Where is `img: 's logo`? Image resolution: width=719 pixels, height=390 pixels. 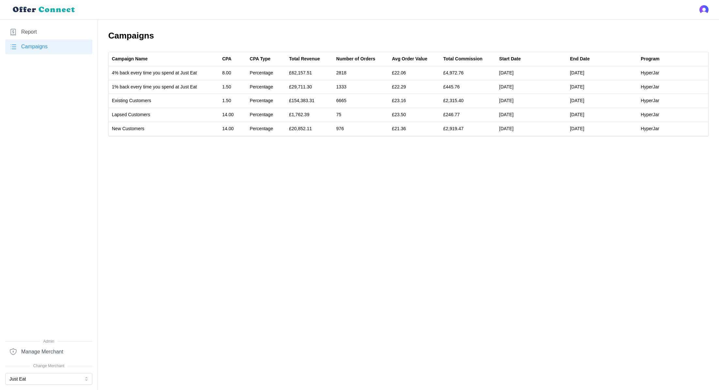 img: 's logo is located at coordinates (704, 10).